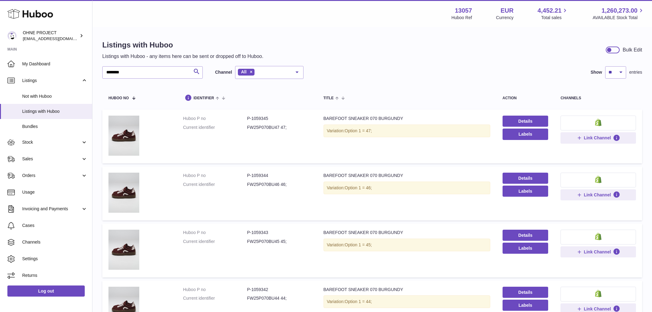 This screenshot has width=652, height=312. I want to click on a: 1,260,273.00 AVAILABLE Stock Total, so click(618, 14).